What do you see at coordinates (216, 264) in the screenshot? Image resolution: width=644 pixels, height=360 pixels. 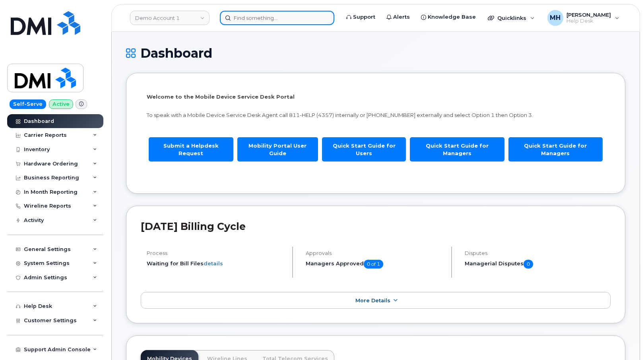 I see `li: Waiting for Bill Files` at bounding box center [216, 264].